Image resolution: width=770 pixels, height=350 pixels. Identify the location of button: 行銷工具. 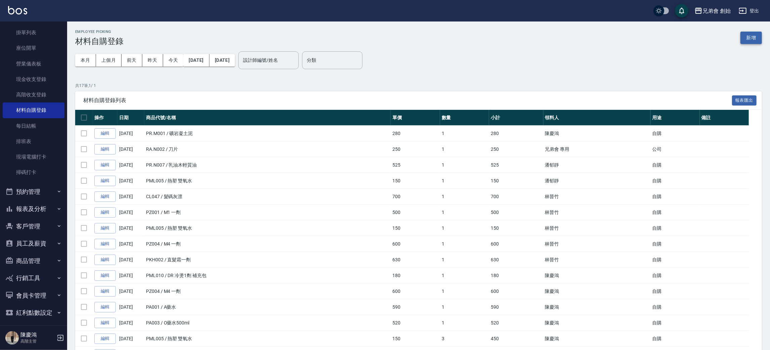
(34, 278).